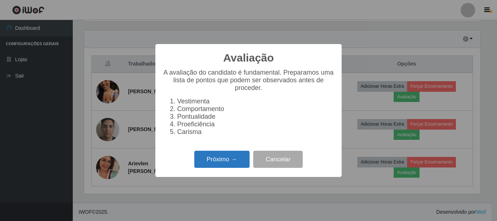  What do you see at coordinates (256, 101) in the screenshot?
I see `li: Vestimenta` at bounding box center [256, 101].